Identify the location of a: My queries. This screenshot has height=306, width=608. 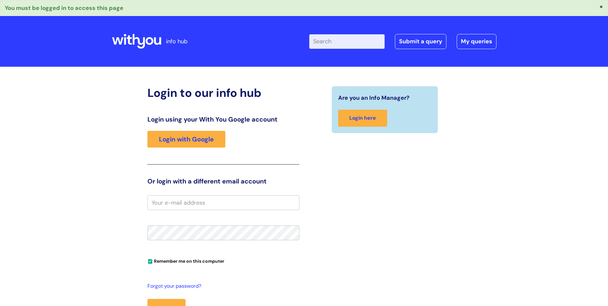
(477, 41).